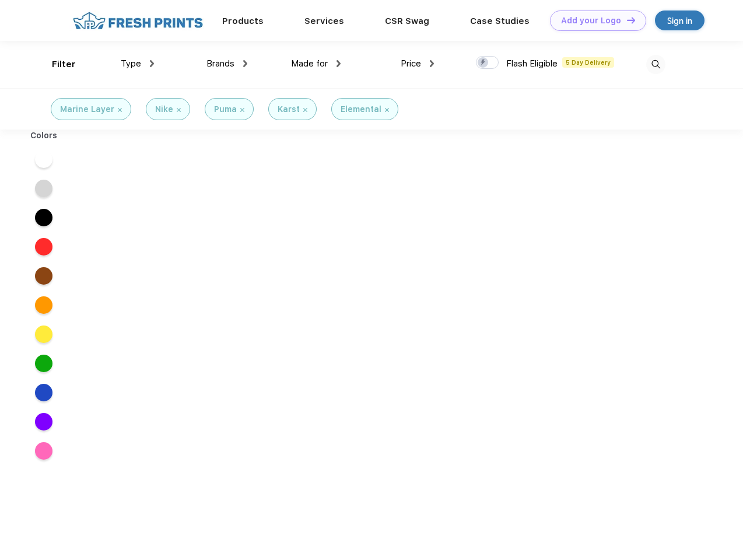 The height and width of the screenshot is (560, 743). Describe the element at coordinates (631, 20) in the screenshot. I see `img: DT` at that location.